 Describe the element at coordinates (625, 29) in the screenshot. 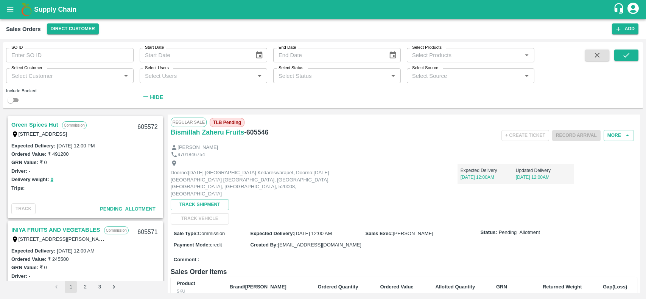

I see `button: Add` at that location.